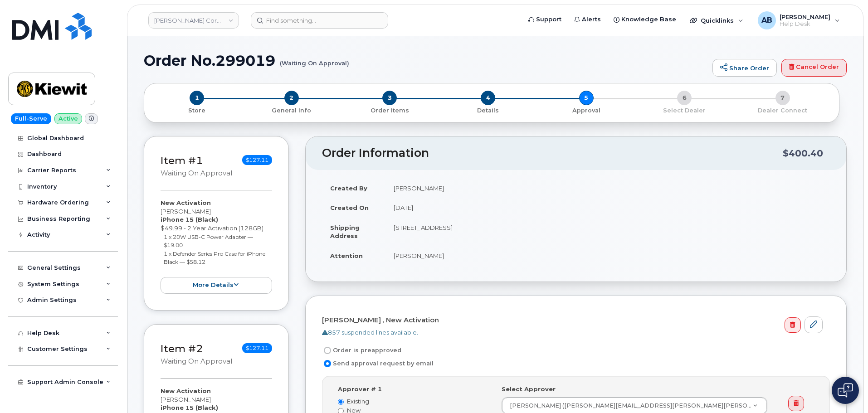 Image resolution: width=868 pixels, height=413 pixels. Describe the element at coordinates (572, 333) in the screenshot. I see `div: 857 suspended lines available.` at that location.